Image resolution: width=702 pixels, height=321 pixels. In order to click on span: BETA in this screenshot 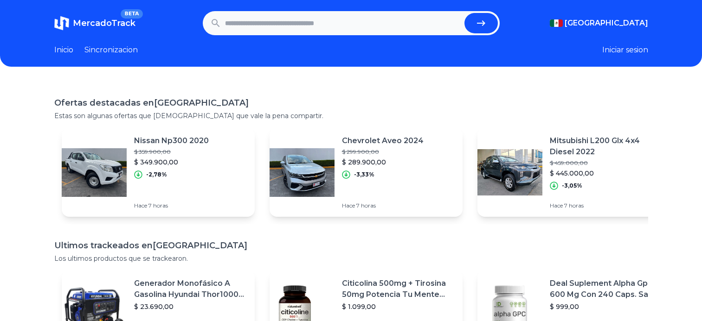, I will do `click(131, 14)`.